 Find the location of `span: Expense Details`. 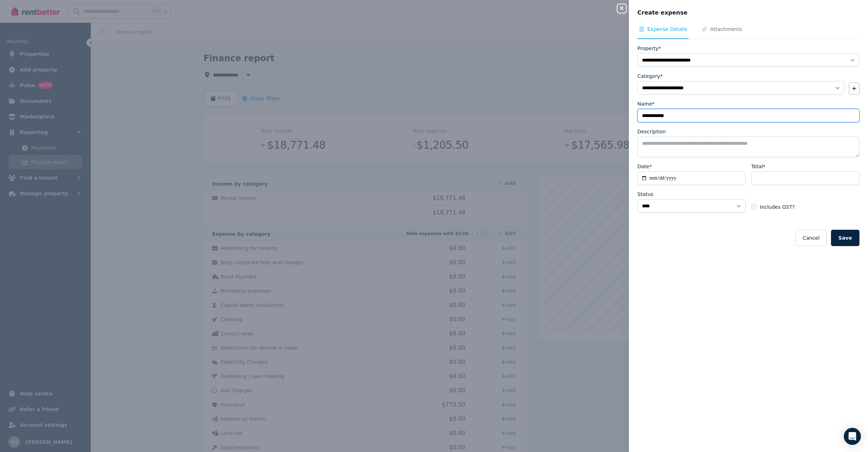

span: Expense Details is located at coordinates (667, 29).